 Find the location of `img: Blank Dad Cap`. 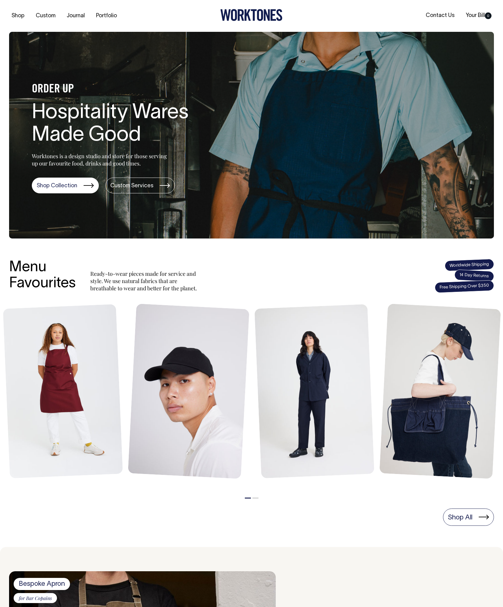

img: Blank Dad Cap is located at coordinates (188, 391).